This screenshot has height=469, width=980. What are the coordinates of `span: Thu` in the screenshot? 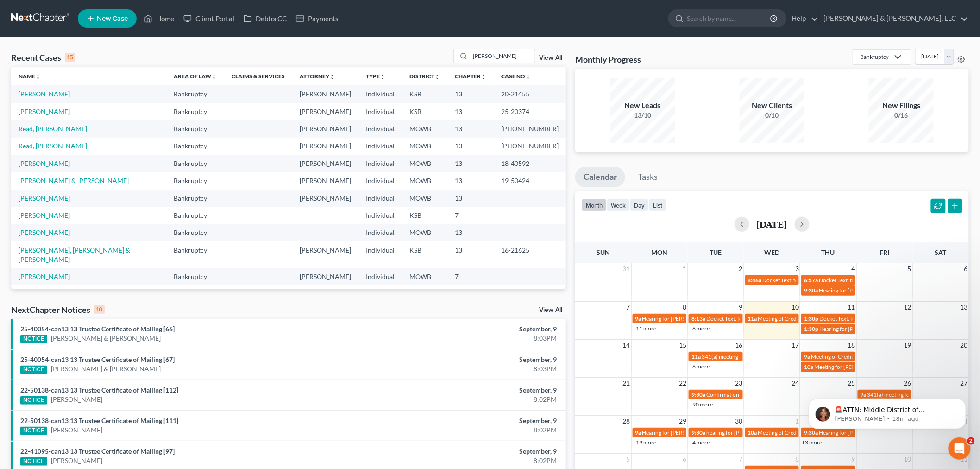 It's located at (828, 252).